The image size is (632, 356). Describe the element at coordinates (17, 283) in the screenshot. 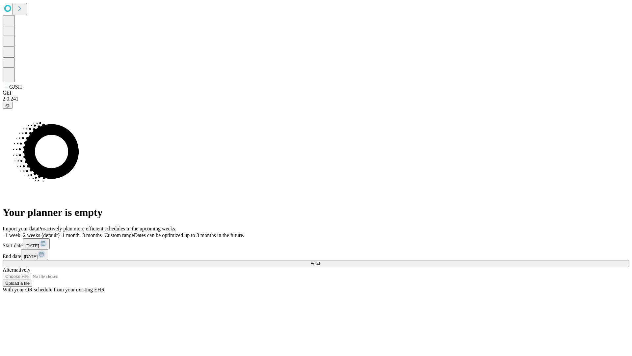

I see `button: Upload a file` at that location.